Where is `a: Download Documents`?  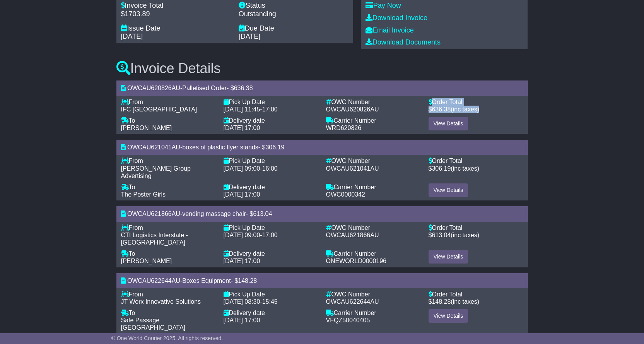
a: Download Documents is located at coordinates (403, 42).